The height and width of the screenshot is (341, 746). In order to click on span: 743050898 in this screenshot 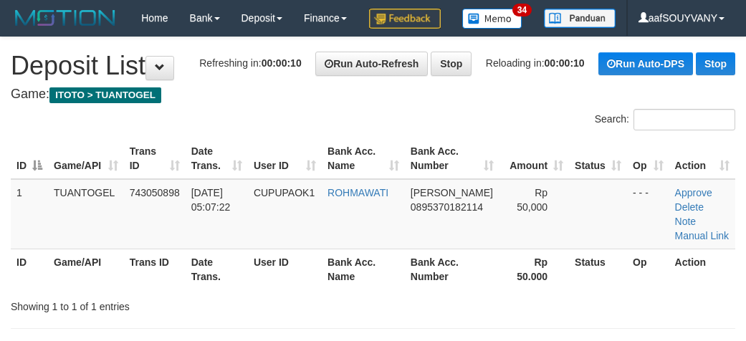, I will do `click(155, 193)`.